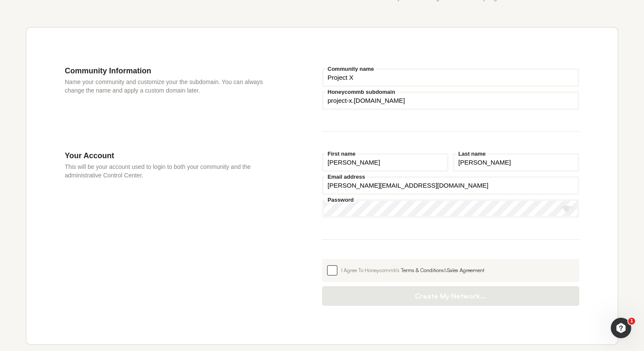  I want to click on a: Terms & Conditions, so click(422, 270).